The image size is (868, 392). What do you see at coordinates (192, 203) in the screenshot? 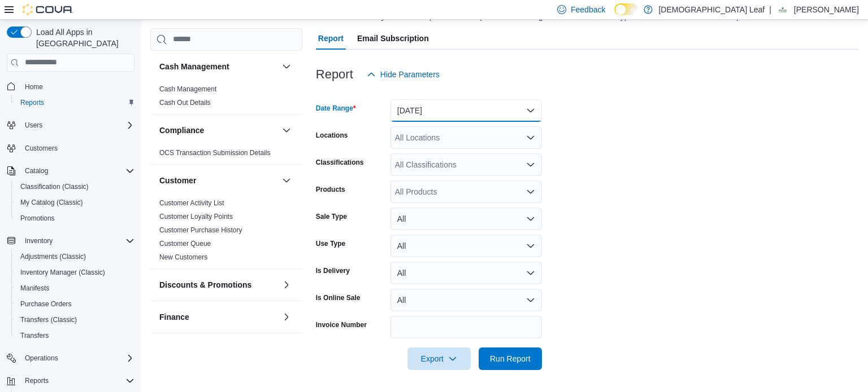
I see `a: Customer Activity List` at bounding box center [192, 203].